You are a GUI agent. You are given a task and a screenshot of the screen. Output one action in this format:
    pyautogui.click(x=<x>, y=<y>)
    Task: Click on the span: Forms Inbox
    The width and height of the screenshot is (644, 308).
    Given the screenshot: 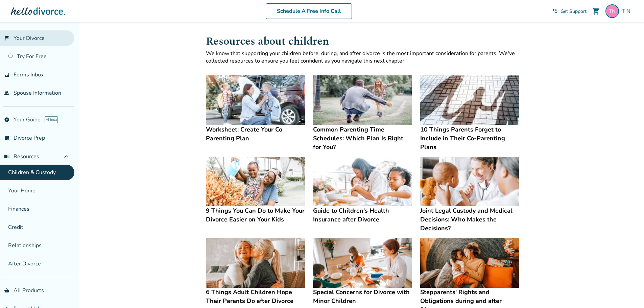 What is the action you would take?
    pyautogui.click(x=28, y=75)
    